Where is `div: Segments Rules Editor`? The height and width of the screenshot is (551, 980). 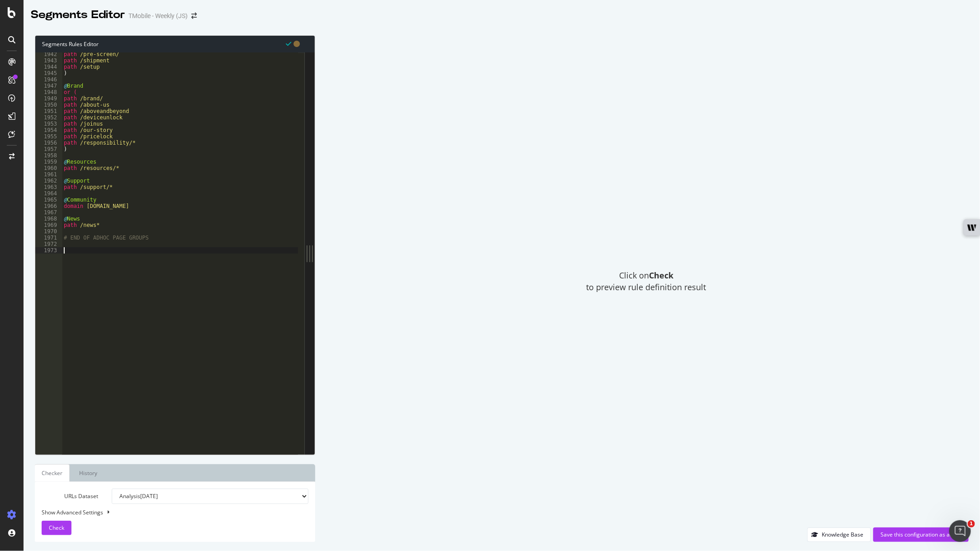
div: Segments Rules Editor is located at coordinates (175, 44).